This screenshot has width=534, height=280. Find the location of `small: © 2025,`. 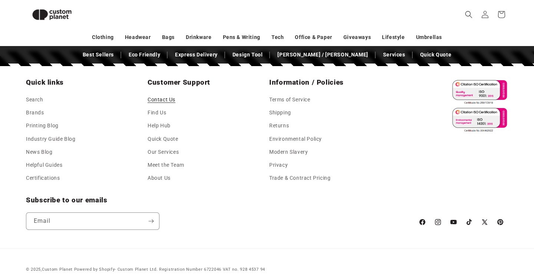

small: © 2025, is located at coordinates (49, 269).